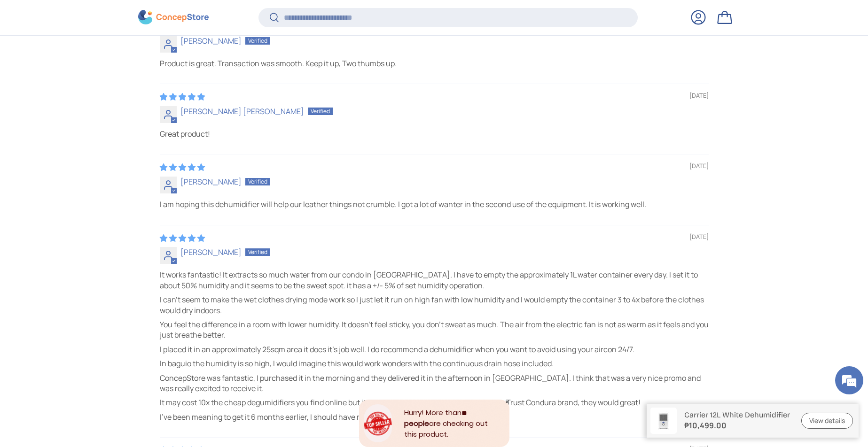 This screenshot has height=447, width=868. Describe the element at coordinates (434, 64) in the screenshot. I see `p: Product is great. Transaction was smooth. Keep it up, Two thumbs up.` at that location.